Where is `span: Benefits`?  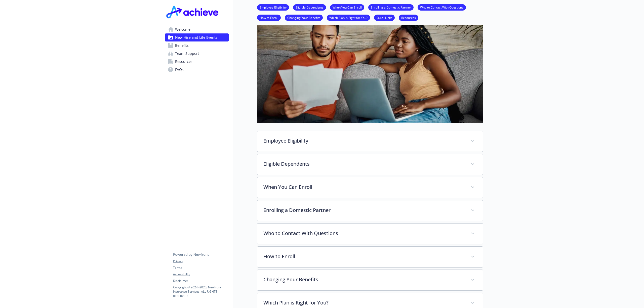 span: Benefits is located at coordinates (182, 46).